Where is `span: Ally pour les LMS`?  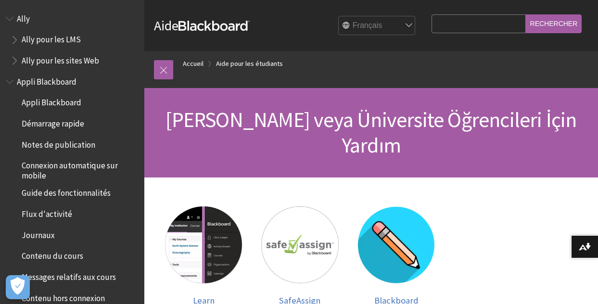
span: Ally pour les LMS is located at coordinates (51, 38).